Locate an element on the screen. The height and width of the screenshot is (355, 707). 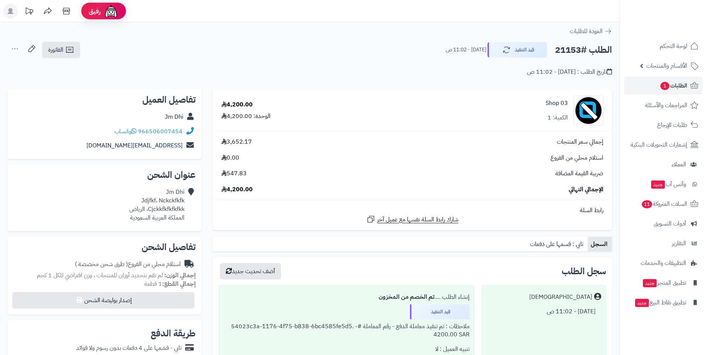
div: الوحدة: 4,200.00 is located at coordinates (246, 116).